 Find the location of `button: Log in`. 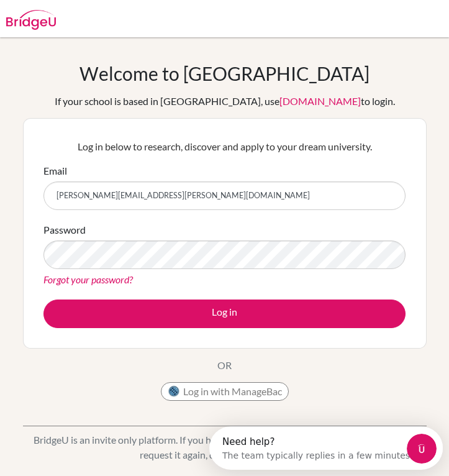

button: Log in is located at coordinates (224, 314).